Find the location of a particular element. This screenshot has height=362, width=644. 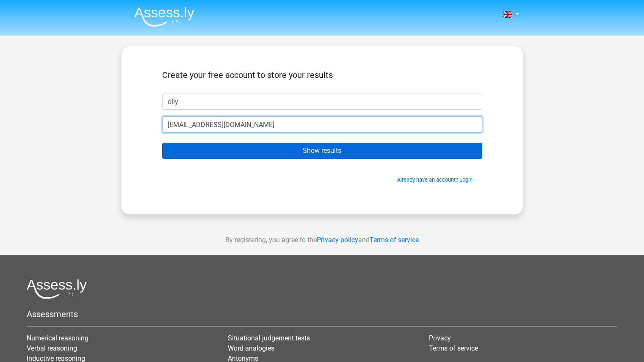

input: Email is located at coordinates (322, 124).